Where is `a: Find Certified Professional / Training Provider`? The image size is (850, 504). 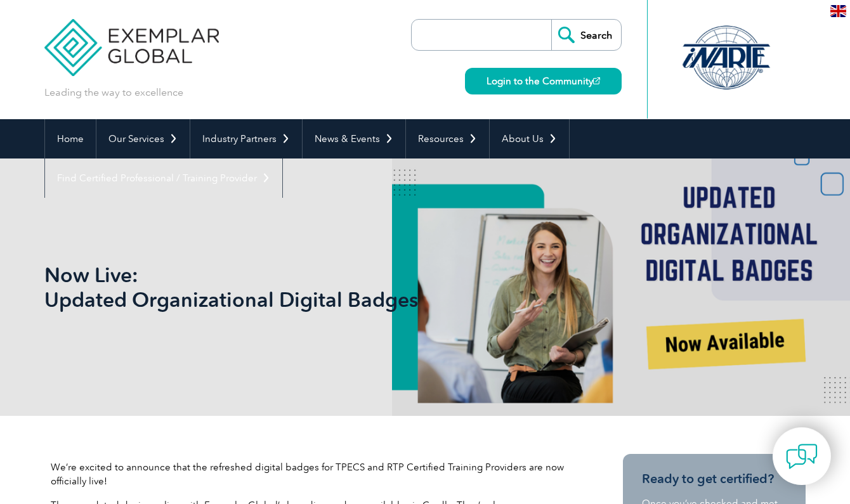 a: Find Certified Professional / Training Provider is located at coordinates (164, 178).